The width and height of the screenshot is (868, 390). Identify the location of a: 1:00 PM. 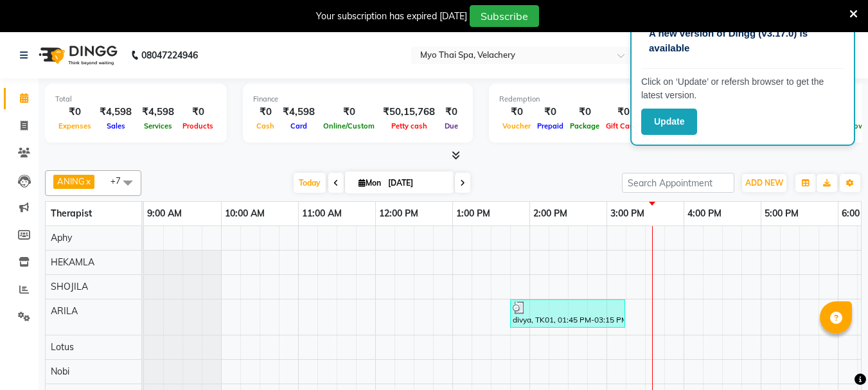
(473, 214).